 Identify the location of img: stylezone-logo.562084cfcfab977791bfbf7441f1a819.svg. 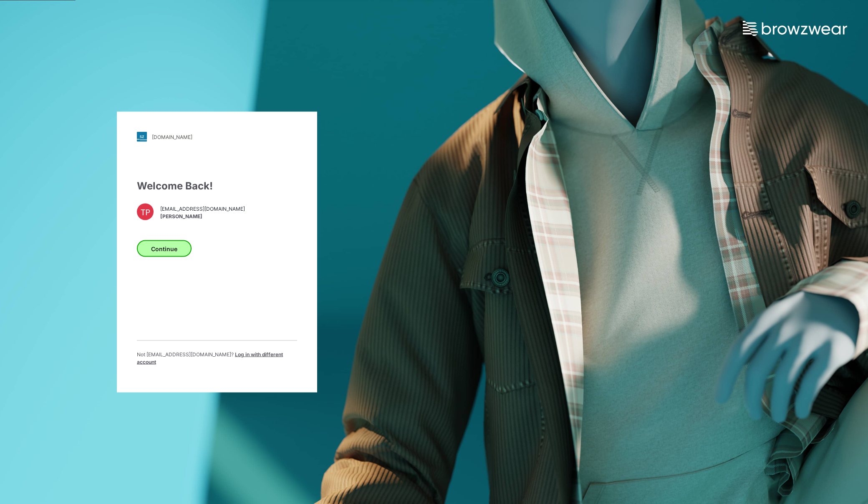
(142, 137).